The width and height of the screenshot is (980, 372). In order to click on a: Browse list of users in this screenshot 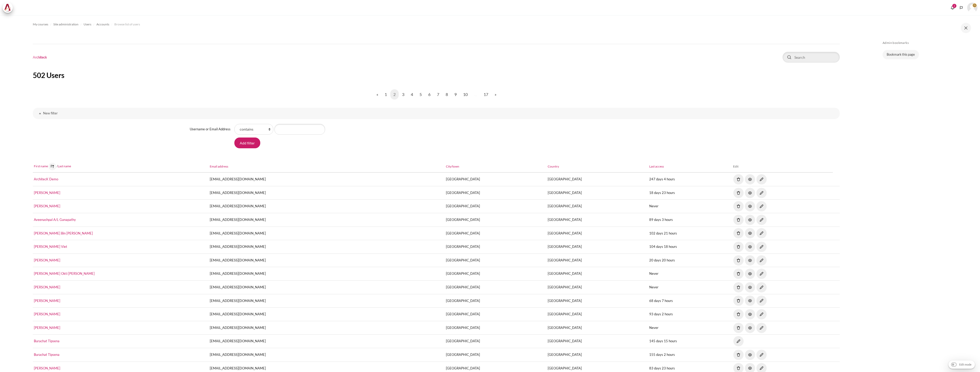, I will do `click(128, 24)`.